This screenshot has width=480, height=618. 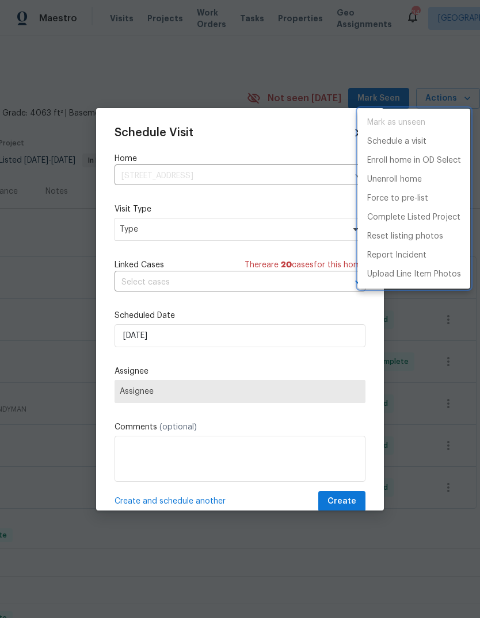 What do you see at coordinates (396, 255) in the screenshot?
I see `p: Report Incident` at bounding box center [396, 255].